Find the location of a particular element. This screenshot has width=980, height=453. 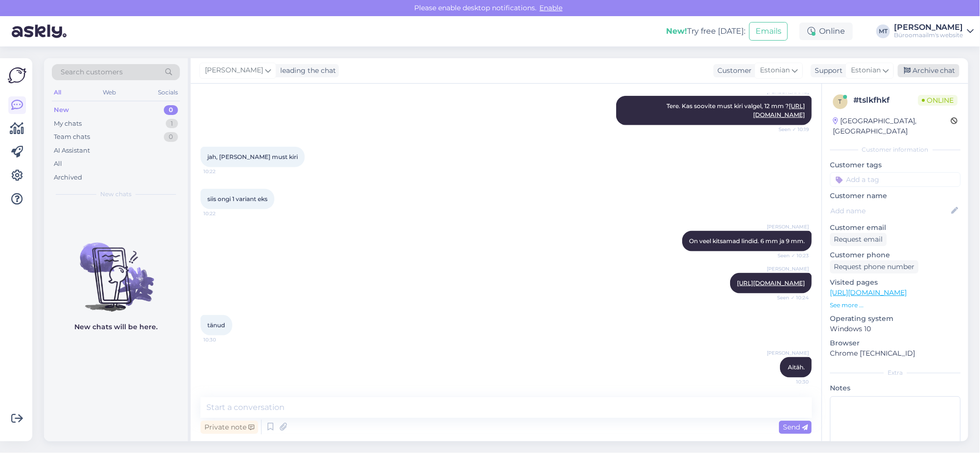

div: New is located at coordinates (61, 110).